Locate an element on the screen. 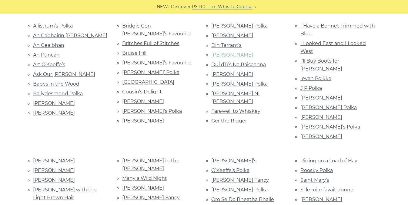  a: I Looked East and I Looked West is located at coordinates (333, 47).